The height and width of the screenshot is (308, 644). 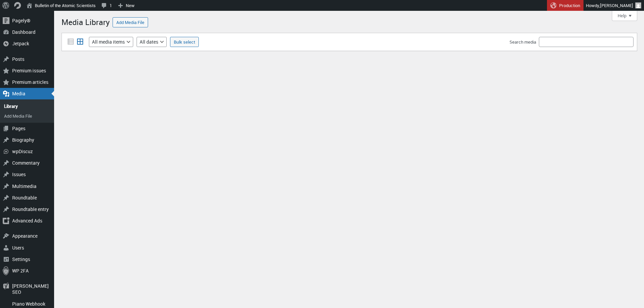 What do you see at coordinates (80, 42) in the screenshot?
I see `a: Grid view` at bounding box center [80, 42].